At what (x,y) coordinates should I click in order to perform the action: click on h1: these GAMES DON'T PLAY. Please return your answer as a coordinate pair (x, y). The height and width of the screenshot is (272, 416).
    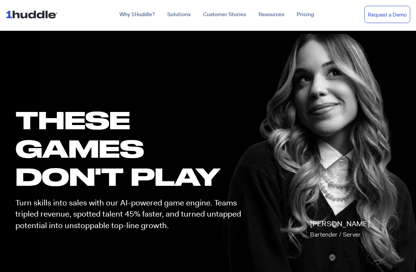
    Looking at the image, I should click on (132, 148).